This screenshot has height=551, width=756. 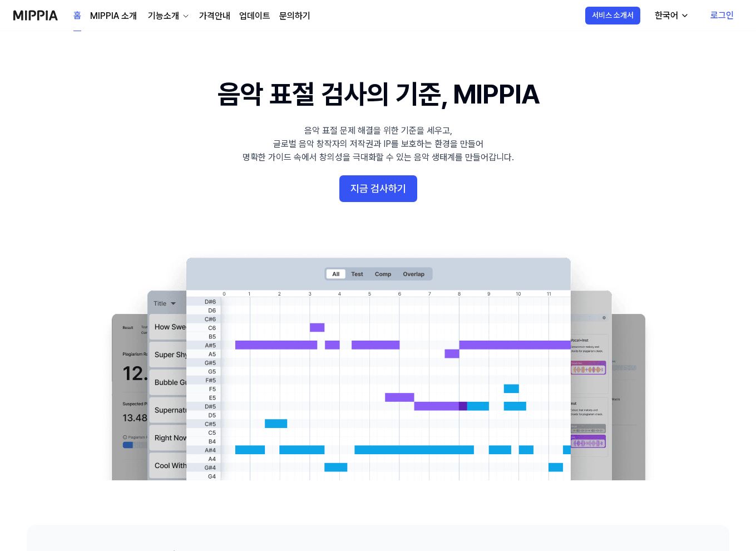 I want to click on h1: 음악 표절 검사의 기준, MIPPIA, so click(x=377, y=94).